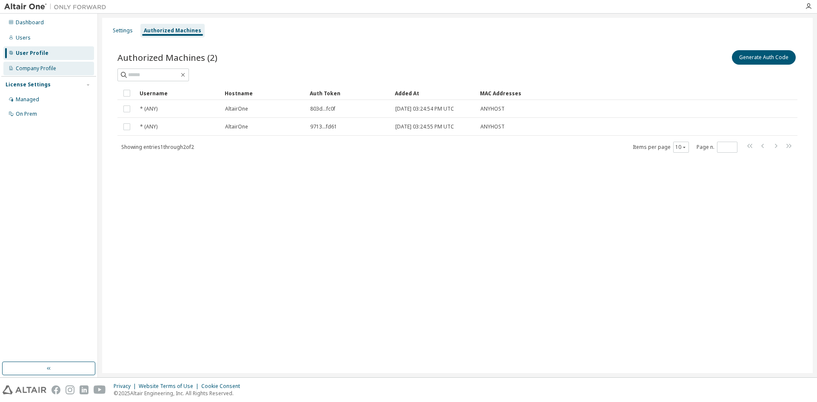 The width and height of the screenshot is (817, 402). Describe the element at coordinates (323, 109) in the screenshot. I see `span: 803d...fc0f` at that location.